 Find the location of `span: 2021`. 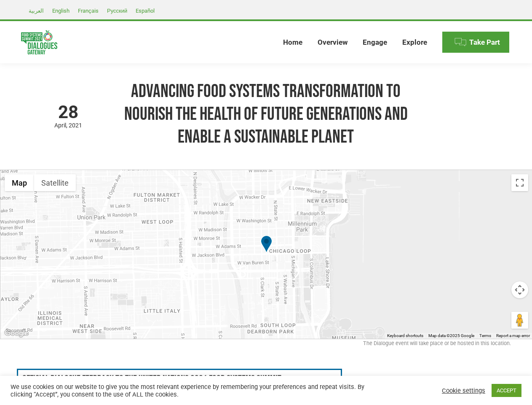

span: 2021 is located at coordinates (75, 125).